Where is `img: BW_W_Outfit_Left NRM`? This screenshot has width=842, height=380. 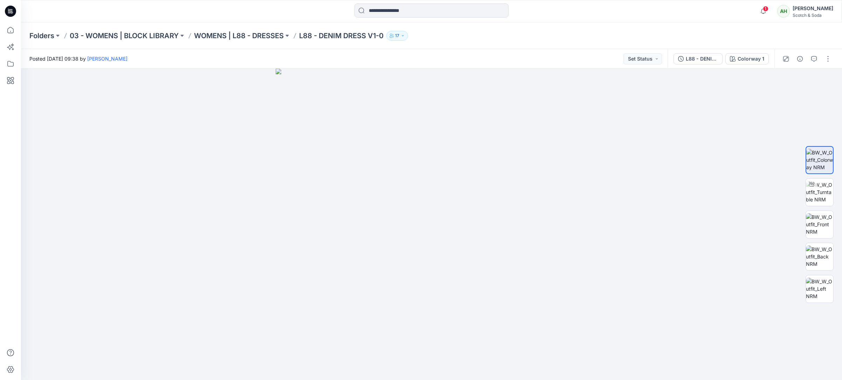 img: BW_W_Outfit_Left NRM is located at coordinates (820, 289).